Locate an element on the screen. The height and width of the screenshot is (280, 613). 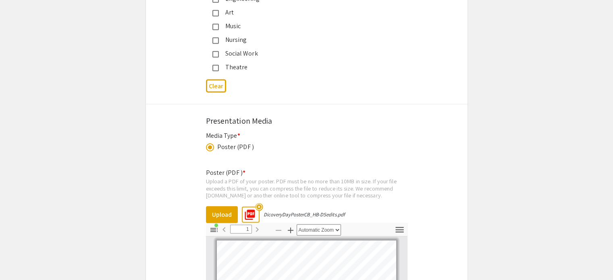
button: Zoom Out is located at coordinates (279, 230).